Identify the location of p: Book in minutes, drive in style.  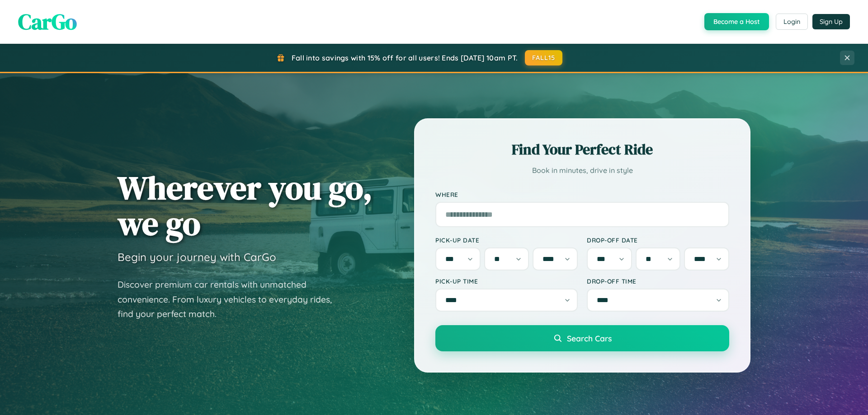
(582, 170).